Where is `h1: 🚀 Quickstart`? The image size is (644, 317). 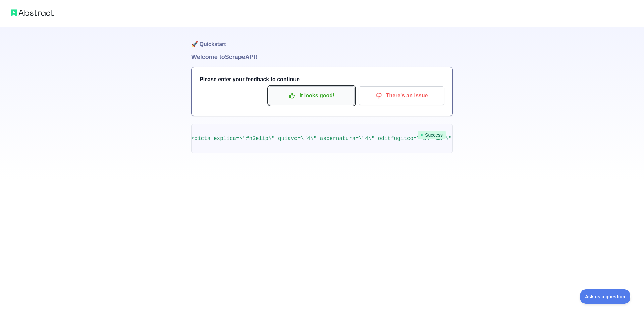 h1: 🚀 Quickstart is located at coordinates (322, 39).